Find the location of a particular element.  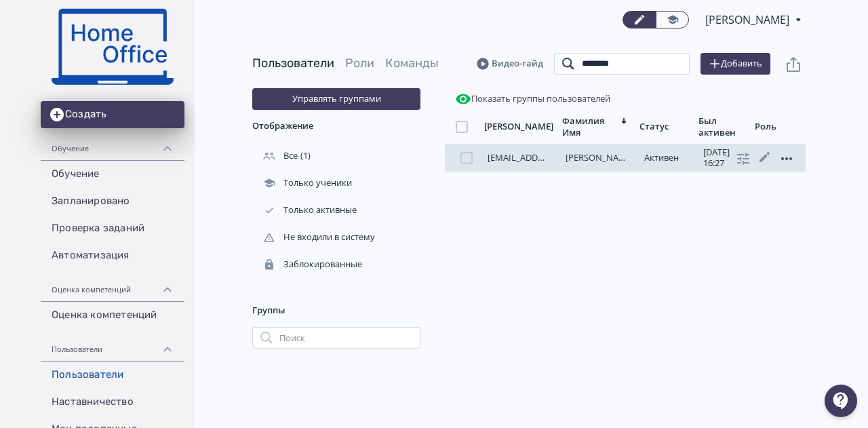

div: Оценка компетенций is located at coordinates (112, 286).